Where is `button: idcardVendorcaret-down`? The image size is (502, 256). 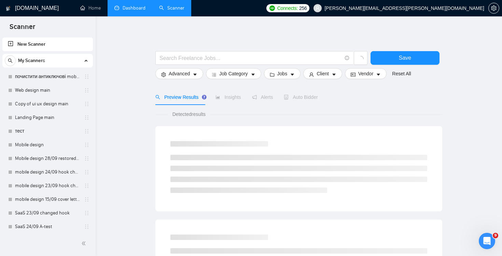
button: idcardVendorcaret-down is located at coordinates (366, 74).